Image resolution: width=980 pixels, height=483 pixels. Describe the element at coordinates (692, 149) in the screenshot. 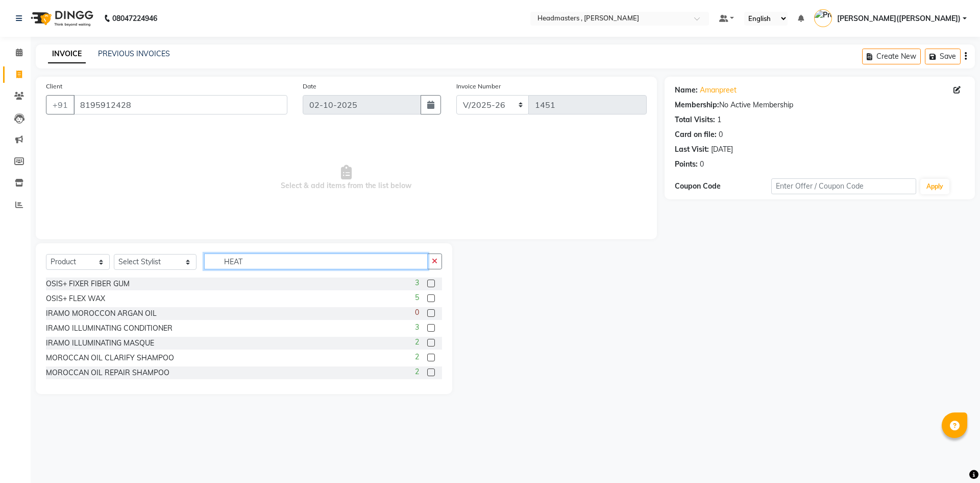

I see `div: Last Visit:` at that location.